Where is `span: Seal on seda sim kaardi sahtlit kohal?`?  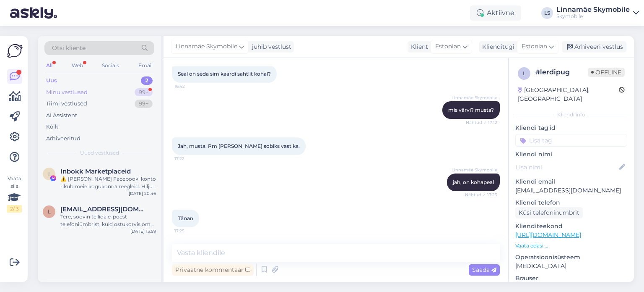 span: Seal on seda sim kaardi sahtlit kohal? is located at coordinates (225, 73).